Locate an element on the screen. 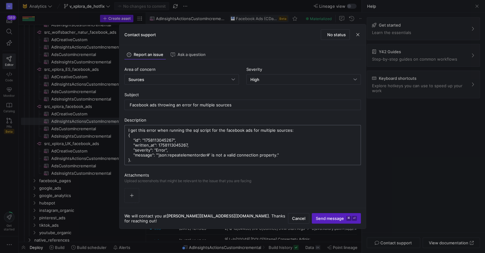  a: No status is located at coordinates (336, 35).